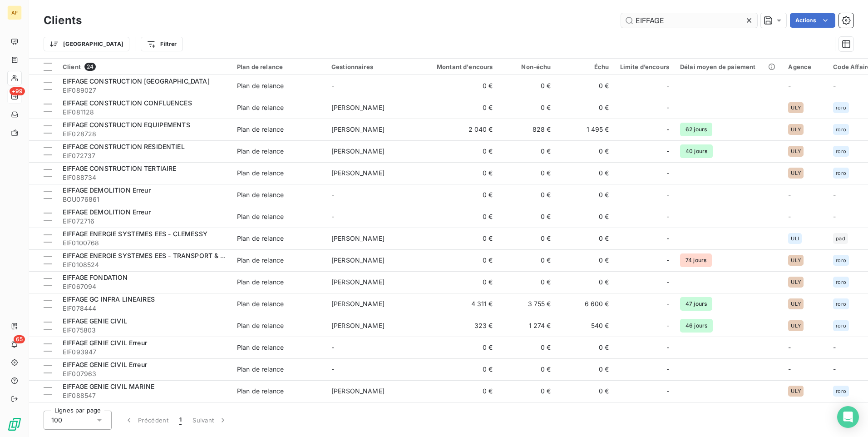  What do you see at coordinates (145, 330) in the screenshot?
I see `span: EIF075803` at bounding box center [145, 330].